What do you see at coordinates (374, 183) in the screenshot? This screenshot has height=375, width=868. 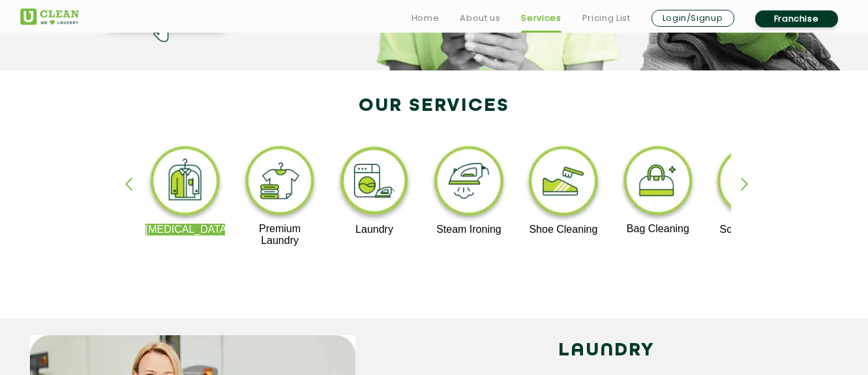 I see `img: laundry_cleaning_11zon.webp` at bounding box center [374, 183].